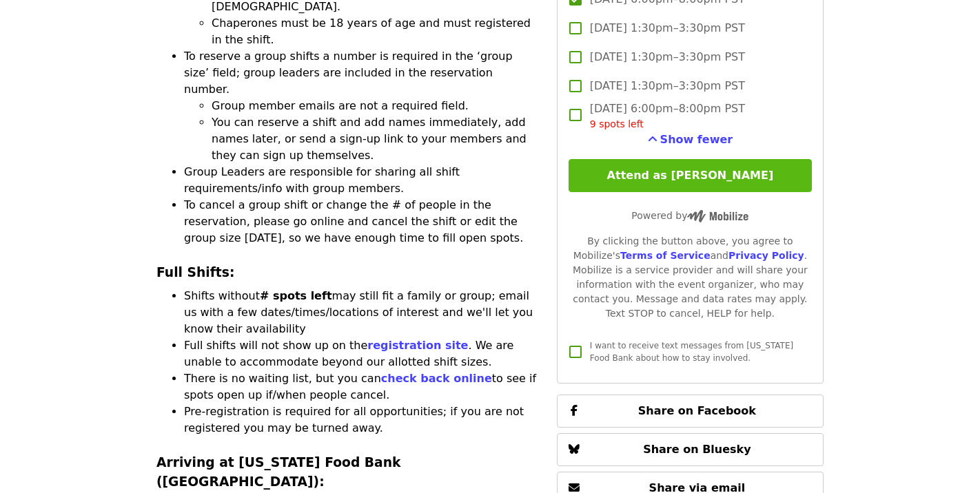 The image size is (980, 493). I want to click on li: Full shifts will not show up on the . We are unable to accommodate beyond our allotted shift sizes., so click(362, 354).